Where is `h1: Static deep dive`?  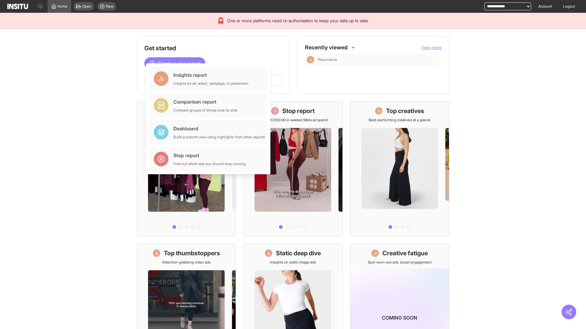
h1: Static deep dive is located at coordinates (298, 254).